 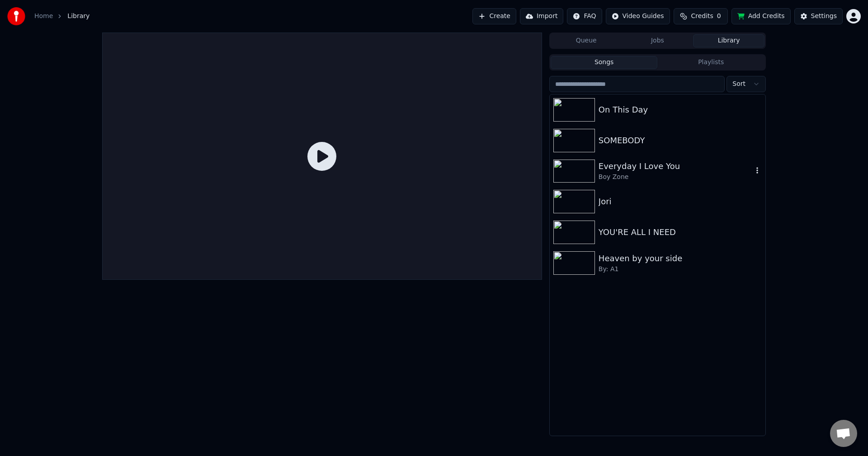 I want to click on div: Jori, so click(x=680, y=202).